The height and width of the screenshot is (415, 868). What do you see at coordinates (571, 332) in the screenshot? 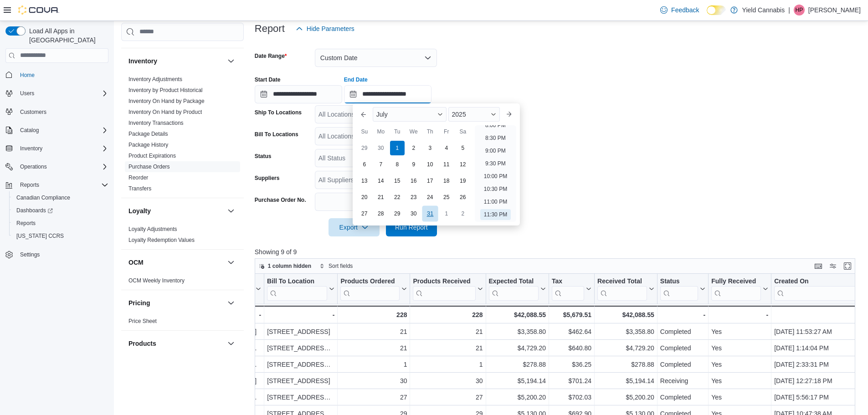
I see `div: $462.64` at bounding box center [571, 332].